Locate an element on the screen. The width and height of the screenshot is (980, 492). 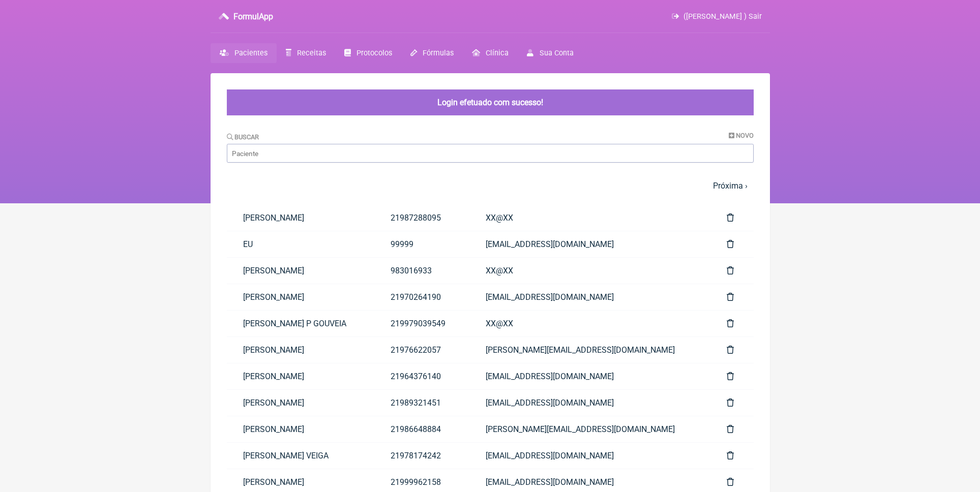
span: Fórmulas is located at coordinates (438, 53).